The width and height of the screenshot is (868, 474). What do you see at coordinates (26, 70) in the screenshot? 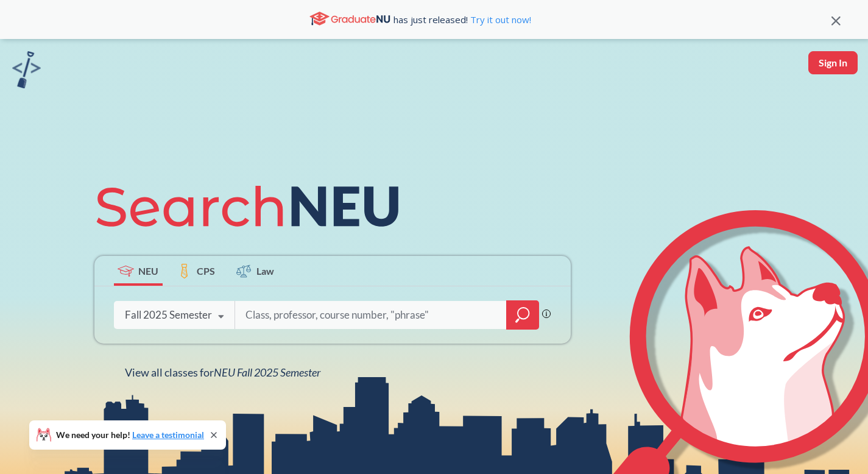
I see `img: sandbox logo` at bounding box center [26, 70].